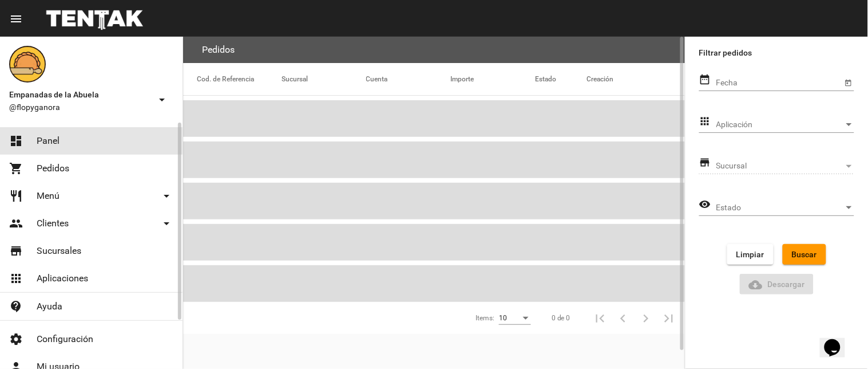 The image size is (868, 369). Describe the element at coordinates (53, 224) in the screenshot. I see `span: Clientes` at that location.